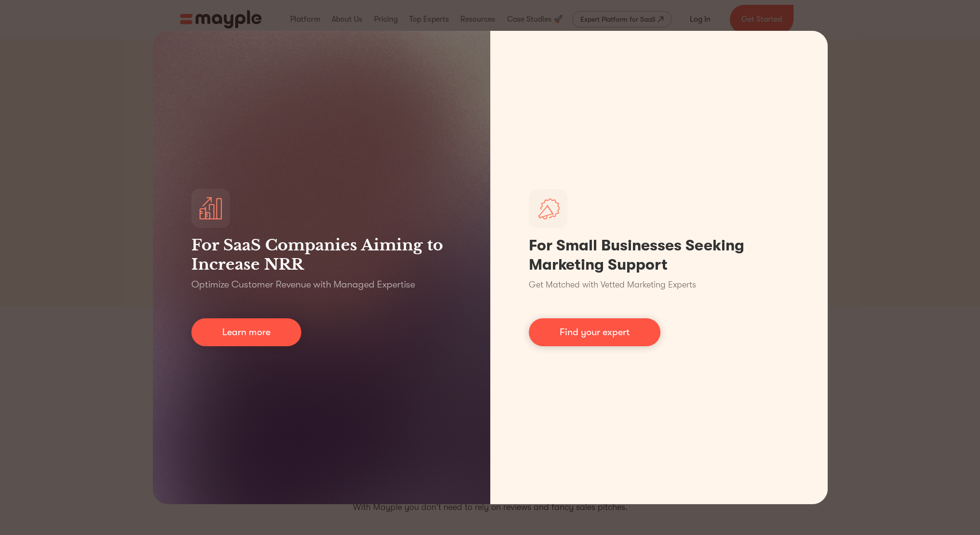  Describe the element at coordinates (595, 332) in the screenshot. I see `a: Find your expert` at that location.